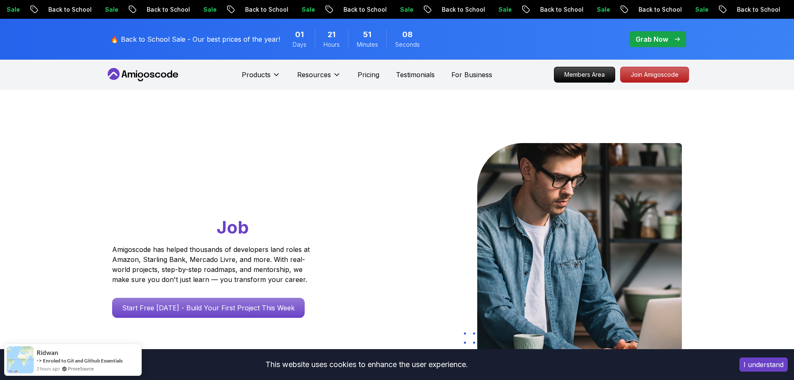 The width and height of the screenshot is (794, 380). What do you see at coordinates (764, 364) in the screenshot?
I see `button: Accept cookies` at bounding box center [764, 364].